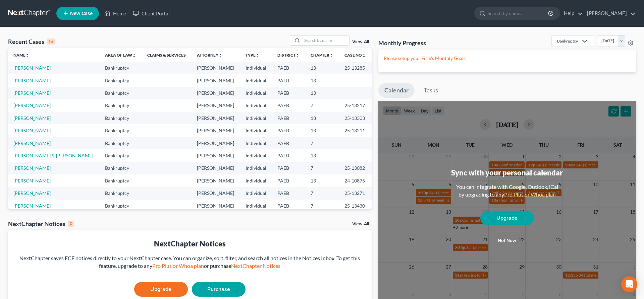 This screenshot has height=299, width=644. What do you see at coordinates (402, 43) in the screenshot?
I see `h3: Monthly Progress` at bounding box center [402, 43].